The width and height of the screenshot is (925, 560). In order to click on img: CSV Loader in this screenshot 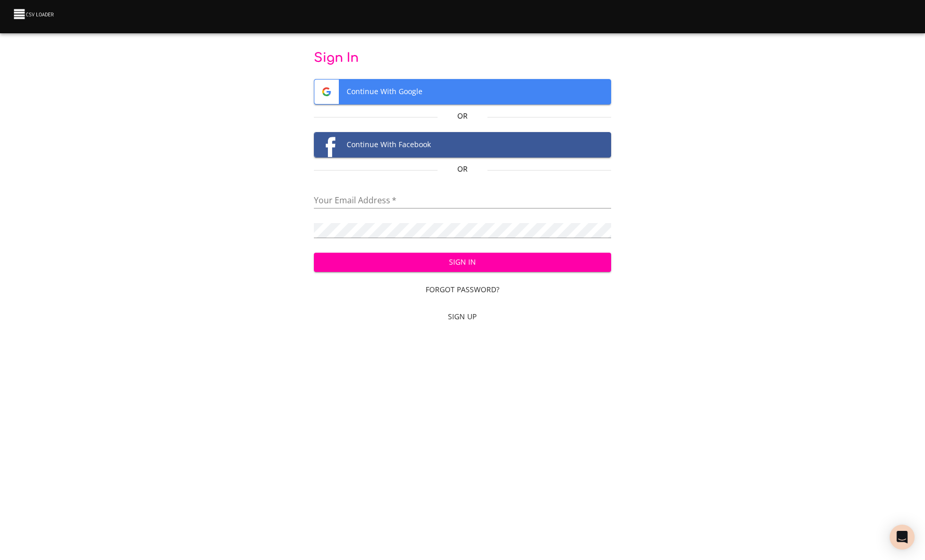, I will do `click(34, 14)`.